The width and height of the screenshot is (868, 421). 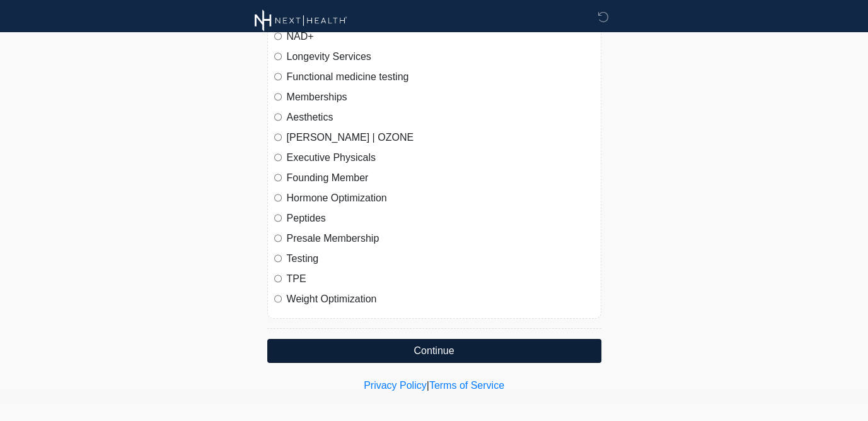 I want to click on label: Functional medicine testing, so click(x=441, y=77).